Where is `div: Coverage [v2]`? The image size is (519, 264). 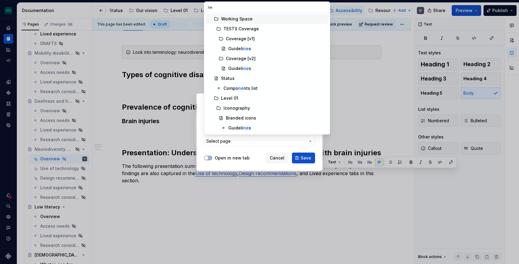
div: Coverage [v2] is located at coordinates (241, 59).